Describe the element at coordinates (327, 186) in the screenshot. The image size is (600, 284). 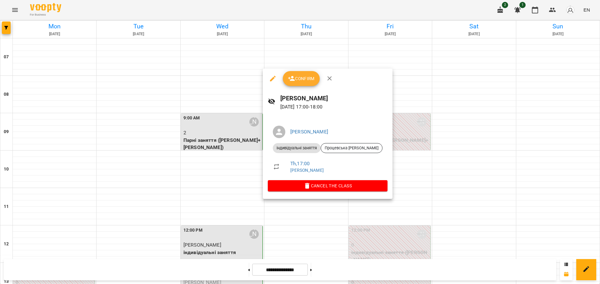
I see `span: Cancel the class` at that location.